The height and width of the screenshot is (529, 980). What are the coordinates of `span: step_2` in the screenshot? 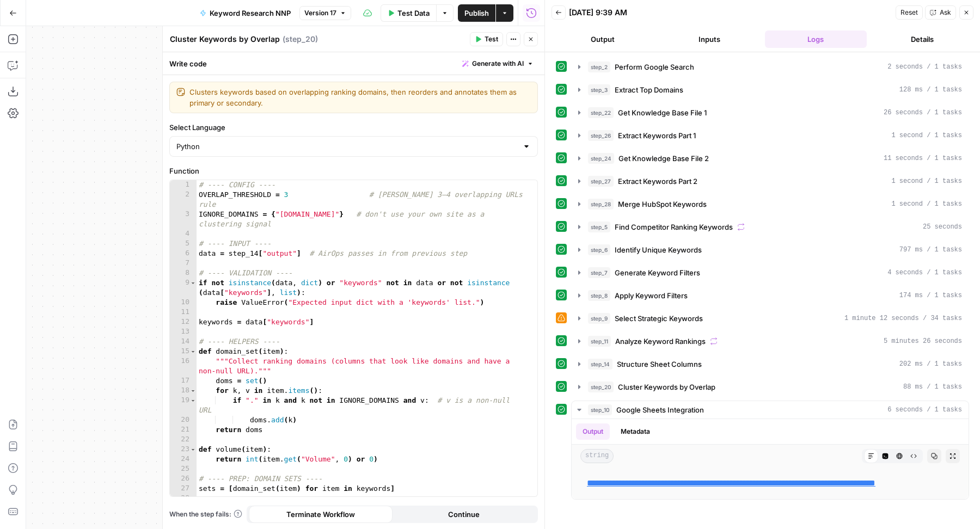 It's located at (599, 67).